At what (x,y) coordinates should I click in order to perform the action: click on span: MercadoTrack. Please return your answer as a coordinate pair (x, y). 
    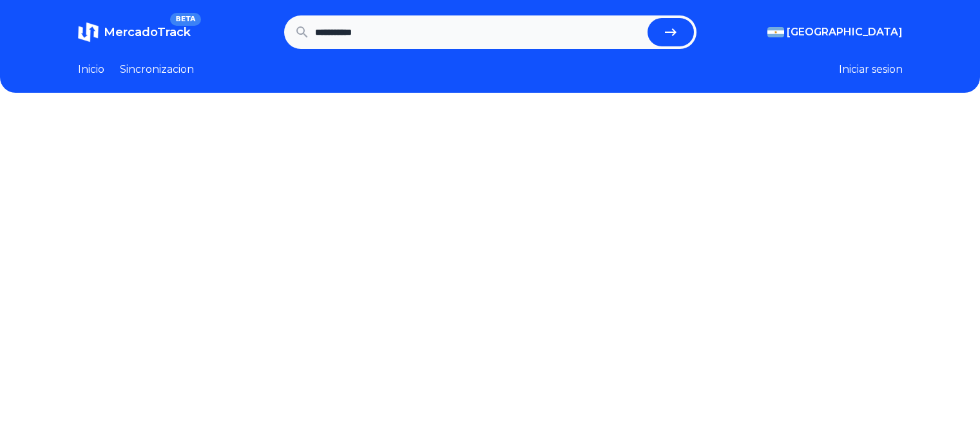
    Looking at the image, I should click on (147, 32).